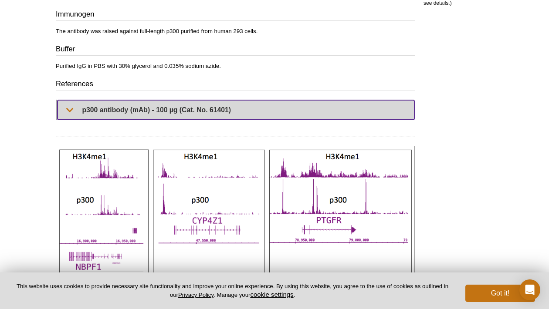 Image resolution: width=549 pixels, height=309 pixels. Describe the element at coordinates (530, 290) in the screenshot. I see `div: Open Intercom Messenger` at that location.